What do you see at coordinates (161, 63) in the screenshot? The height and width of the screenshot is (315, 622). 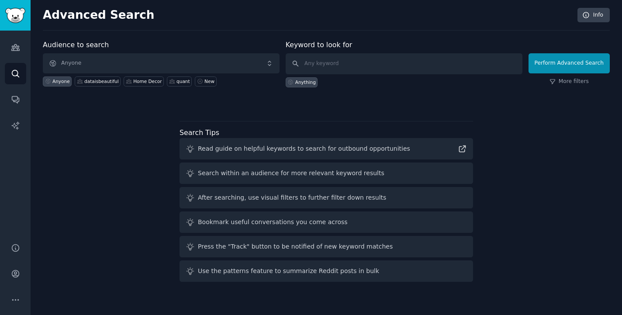 I see `button: Anyone` at bounding box center [161, 63].